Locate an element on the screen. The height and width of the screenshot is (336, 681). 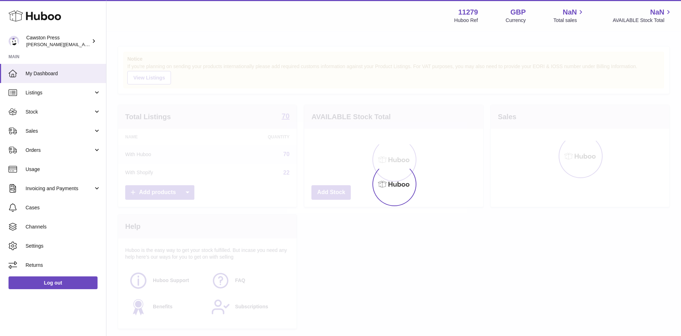
span: Cases is located at coordinates (63, 208).